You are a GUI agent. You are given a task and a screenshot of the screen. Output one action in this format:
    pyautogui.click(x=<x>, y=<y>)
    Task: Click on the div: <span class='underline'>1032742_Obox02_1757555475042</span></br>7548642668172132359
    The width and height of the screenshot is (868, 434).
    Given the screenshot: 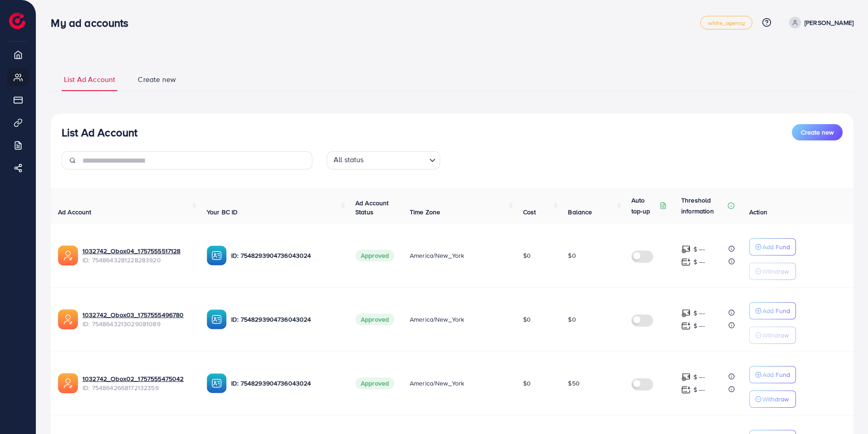 What is the action you would take?
    pyautogui.click(x=138, y=383)
    